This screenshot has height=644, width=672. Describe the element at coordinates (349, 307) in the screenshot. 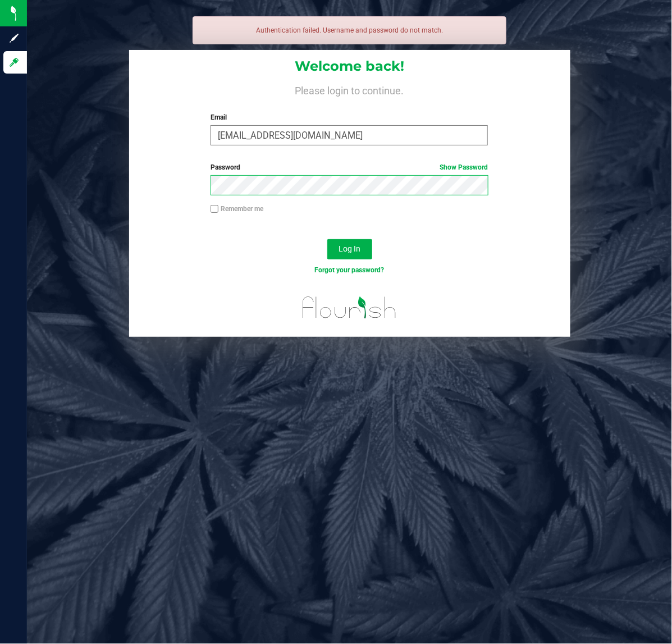

I see `img: flourish_logo.svg` at that location.